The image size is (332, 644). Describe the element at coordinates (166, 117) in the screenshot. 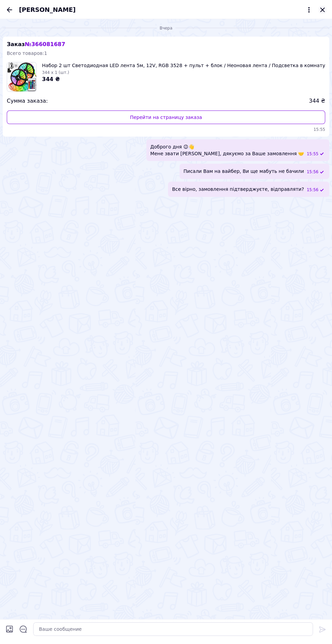

I see `a: Перейти на страницу заказа` at that location.